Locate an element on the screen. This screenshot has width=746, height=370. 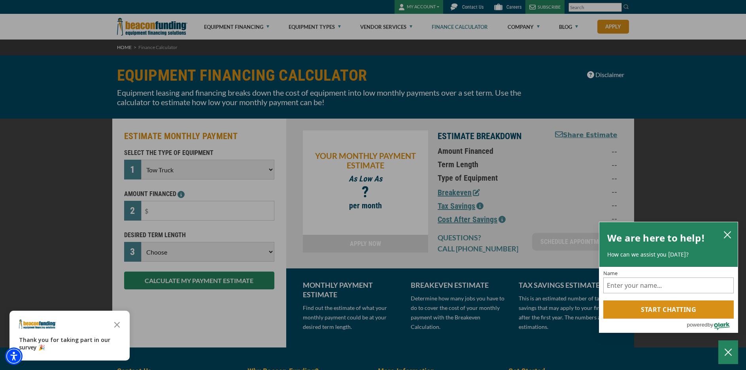
button: Start chatting is located at coordinates (669, 310).